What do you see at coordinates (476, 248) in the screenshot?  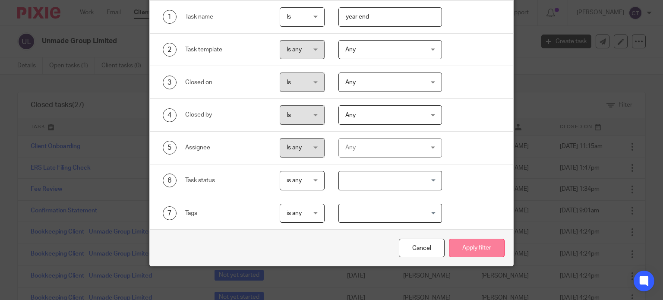 I see `button: Apply filter` at bounding box center [476, 248].